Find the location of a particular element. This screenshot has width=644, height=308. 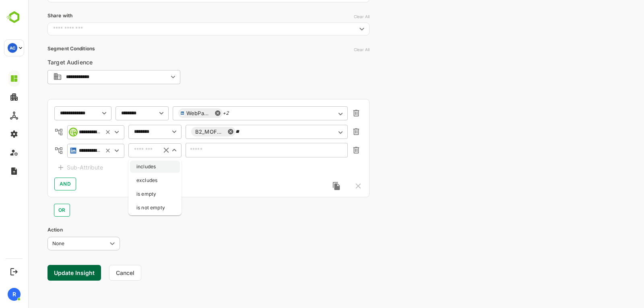

img: BambooboxLogoMark.f1c84d78b4c51b1a7b5f700c9845e183.svg is located at coordinates (14, 17).